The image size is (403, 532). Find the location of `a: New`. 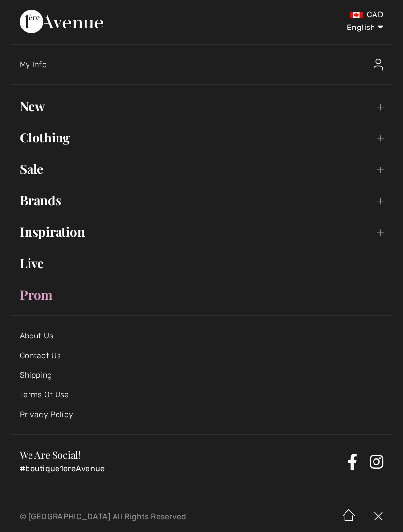

a: New is located at coordinates (201, 106).